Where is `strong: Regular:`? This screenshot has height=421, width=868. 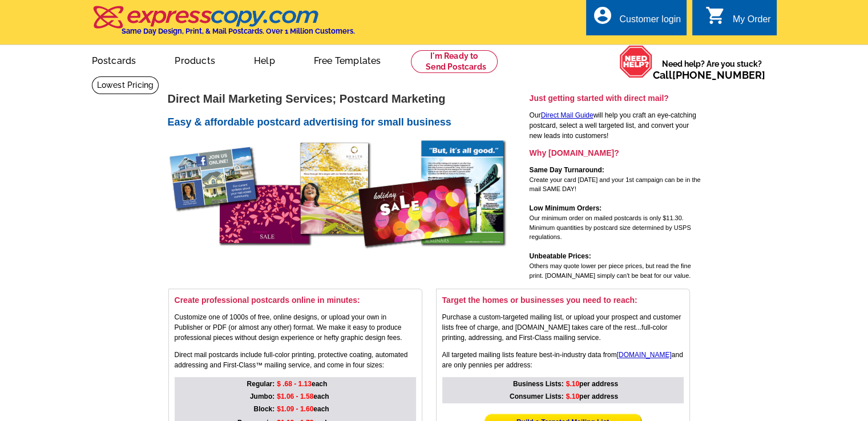
strong: Regular: is located at coordinates (261, 384).